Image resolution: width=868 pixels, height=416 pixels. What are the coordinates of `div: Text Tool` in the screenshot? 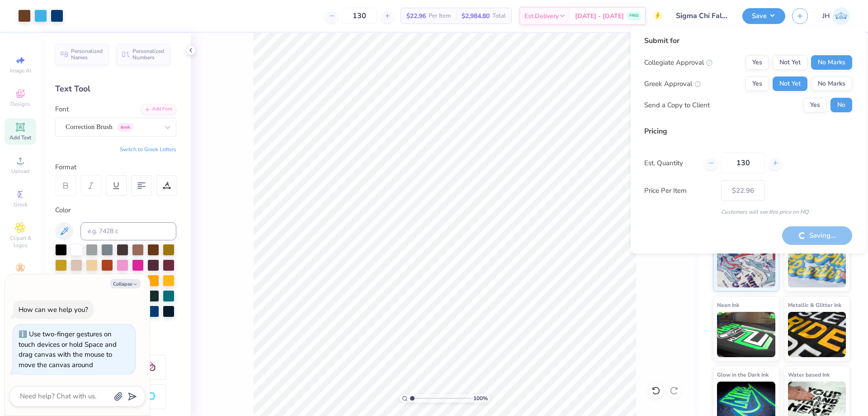 It's located at (116, 89).